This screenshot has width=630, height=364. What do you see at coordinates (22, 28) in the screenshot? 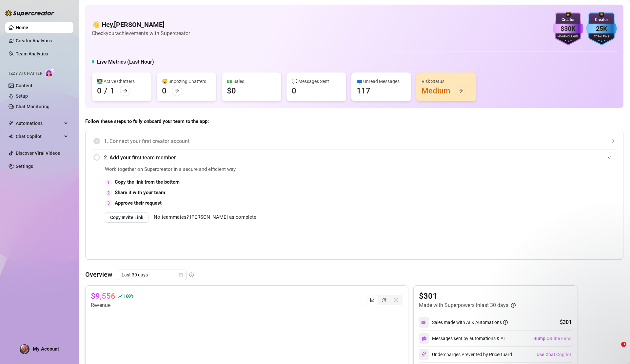
I see `a: Home` at bounding box center [22, 28].